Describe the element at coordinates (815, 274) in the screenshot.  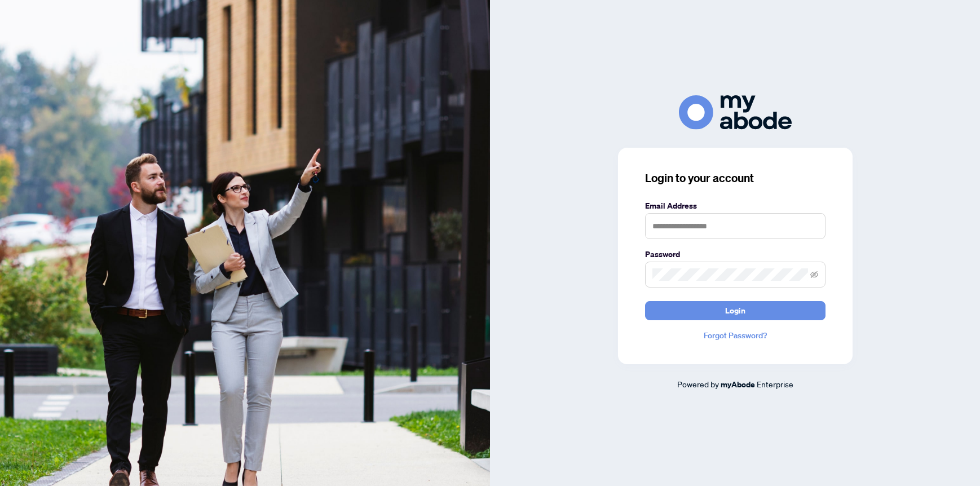
I see `span: eye-invisible` at that location.